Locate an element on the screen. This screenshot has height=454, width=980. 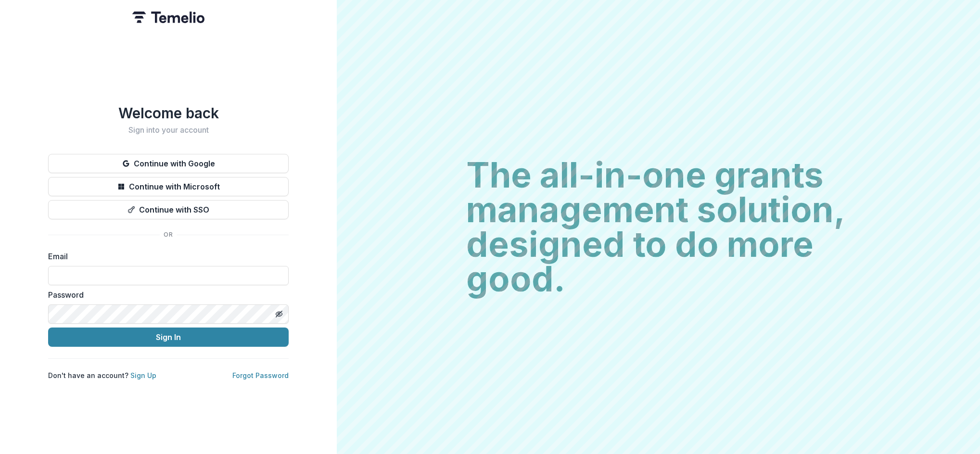
button: Sign In is located at coordinates (168, 337).